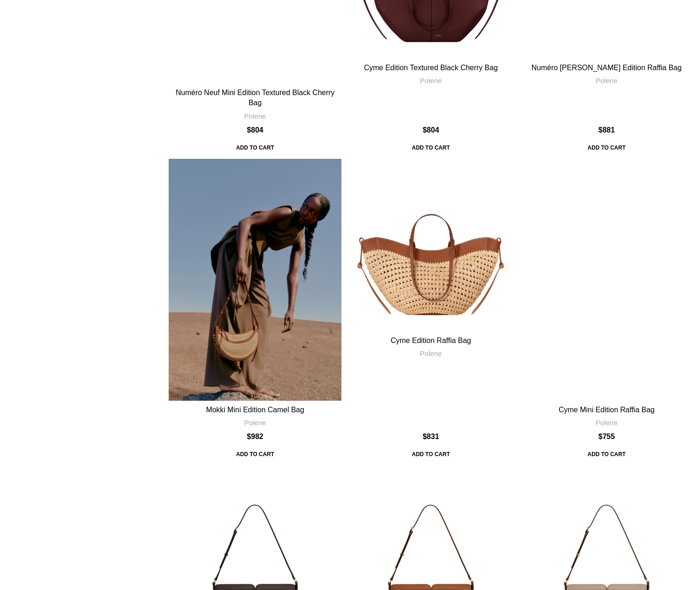 The width and height of the screenshot is (700, 590). What do you see at coordinates (255, 436) in the screenshot?
I see `bdi: 982` at bounding box center [255, 436].